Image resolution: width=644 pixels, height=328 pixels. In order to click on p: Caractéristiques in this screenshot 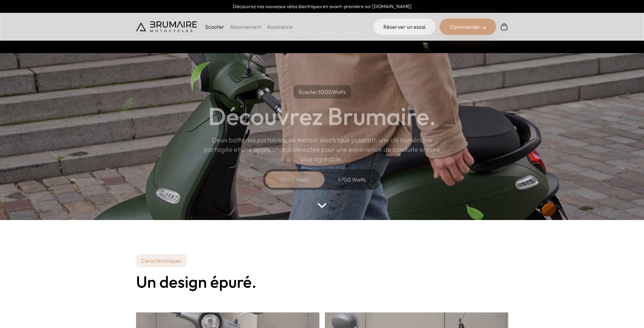, I will do `click(161, 261)`.